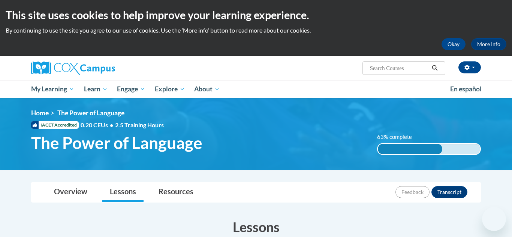 The height and width of the screenshot is (237, 512). Describe the element at coordinates (489, 44) in the screenshot. I see `a: More Info` at that location.